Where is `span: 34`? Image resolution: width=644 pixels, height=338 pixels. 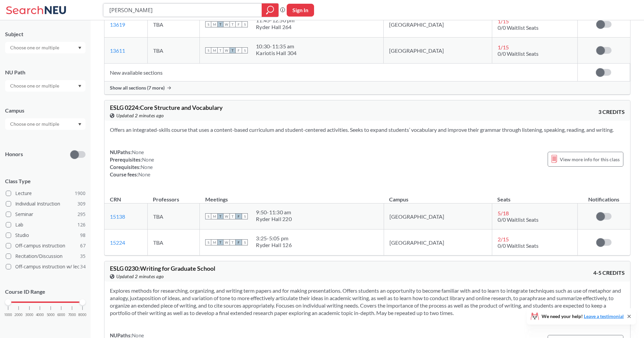 span: 34 is located at coordinates (83, 267).